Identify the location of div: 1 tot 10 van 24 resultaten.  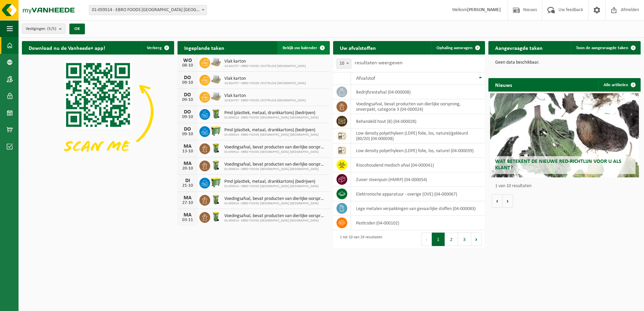
(359, 239).